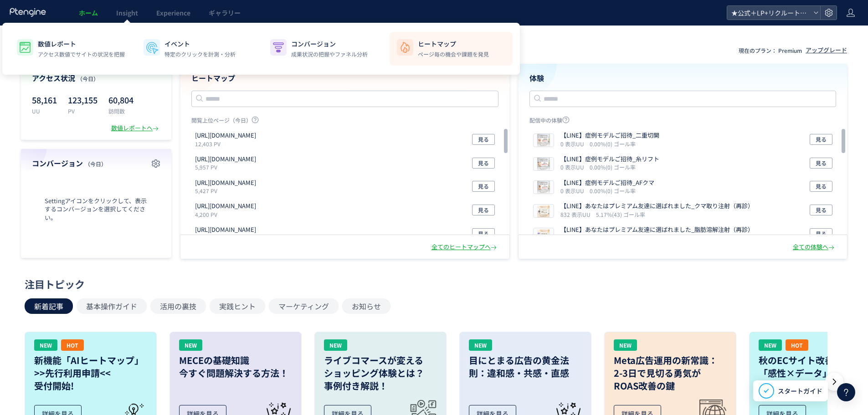 This screenshot has width=868, height=415. Describe the element at coordinates (526, 367) in the screenshot. I see `h3: 目にとまる広告の黄金法則：違和感・共感・直感` at that location.